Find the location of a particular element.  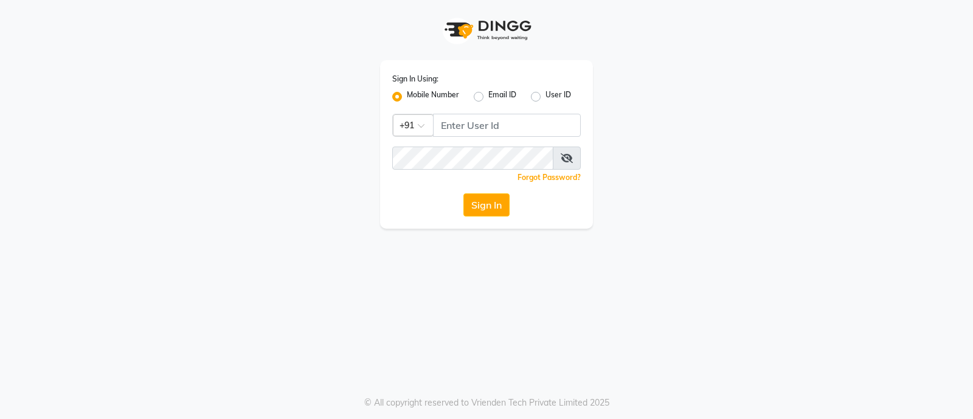

button: Sign In is located at coordinates (486, 205).